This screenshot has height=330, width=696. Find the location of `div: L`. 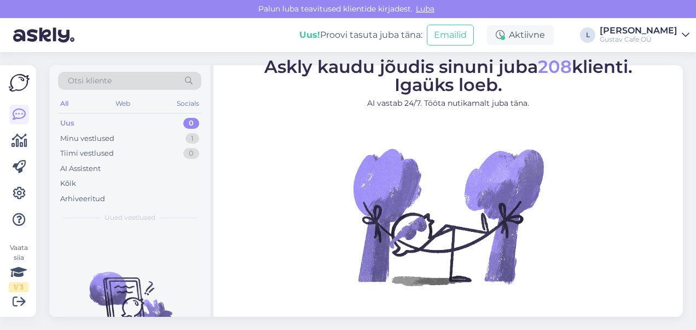

div: L is located at coordinates (588, 35).